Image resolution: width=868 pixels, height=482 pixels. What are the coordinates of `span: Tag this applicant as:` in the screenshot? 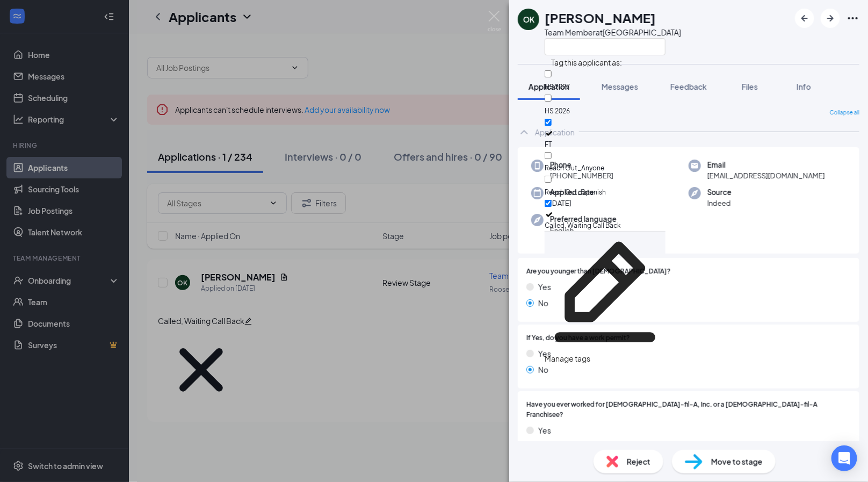 It's located at (586, 60).